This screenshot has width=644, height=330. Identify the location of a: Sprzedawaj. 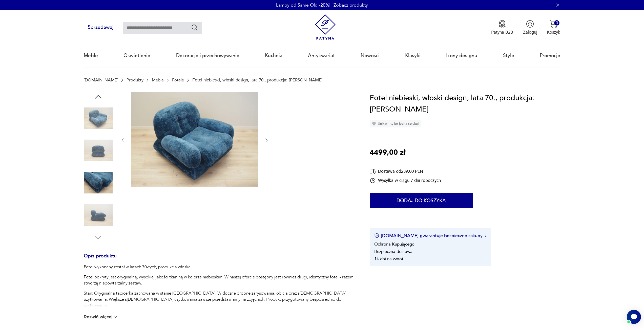
(101, 28).